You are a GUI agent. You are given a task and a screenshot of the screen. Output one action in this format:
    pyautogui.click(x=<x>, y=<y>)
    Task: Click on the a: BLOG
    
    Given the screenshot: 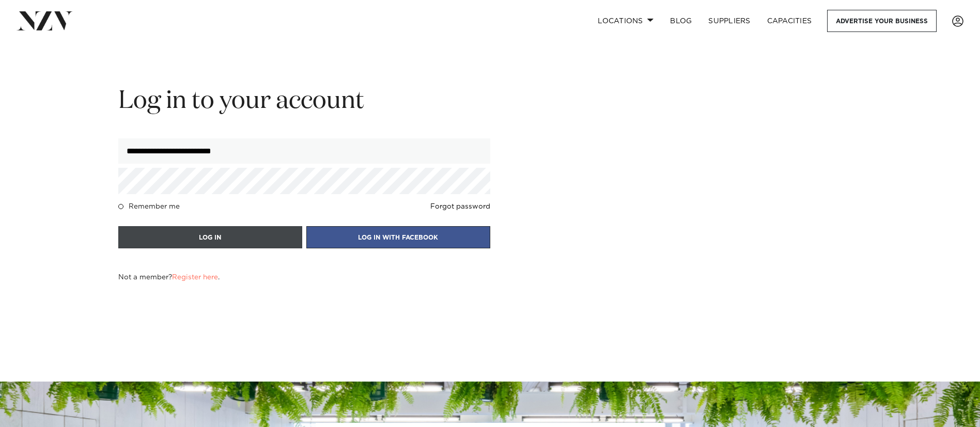 What is the action you would take?
    pyautogui.click(x=681, y=20)
    